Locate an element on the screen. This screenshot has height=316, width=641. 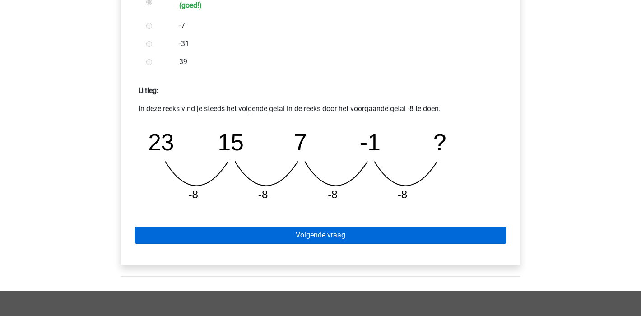
a: Volgende vraag is located at coordinates (320, 235).